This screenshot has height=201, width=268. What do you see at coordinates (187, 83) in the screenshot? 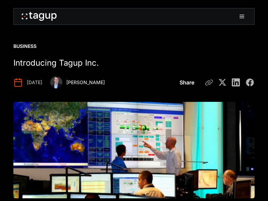
I see `div: Share` at bounding box center [187, 83].